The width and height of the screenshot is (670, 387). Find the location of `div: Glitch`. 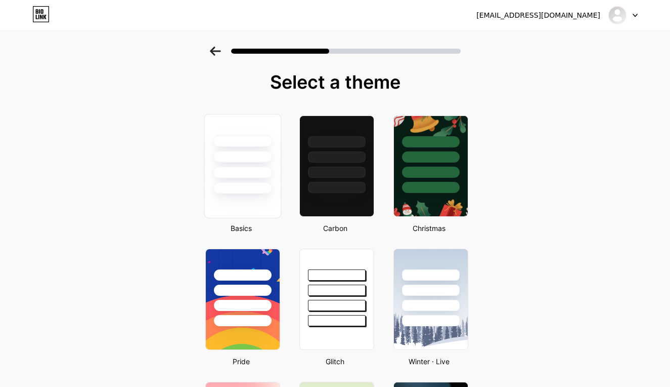

div: Glitch is located at coordinates (335, 361).